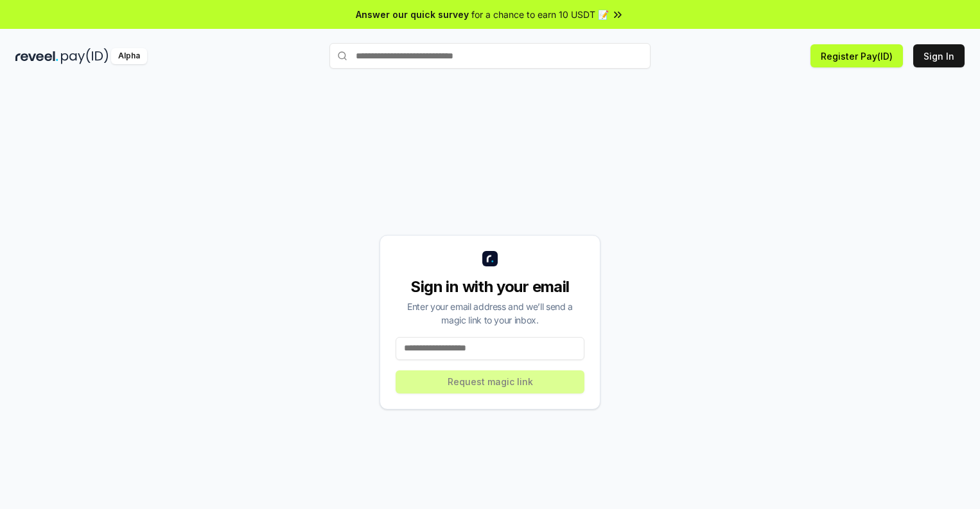 Image resolution: width=980 pixels, height=509 pixels. Describe the element at coordinates (36, 56) in the screenshot. I see `img: reveel_dark` at that location.